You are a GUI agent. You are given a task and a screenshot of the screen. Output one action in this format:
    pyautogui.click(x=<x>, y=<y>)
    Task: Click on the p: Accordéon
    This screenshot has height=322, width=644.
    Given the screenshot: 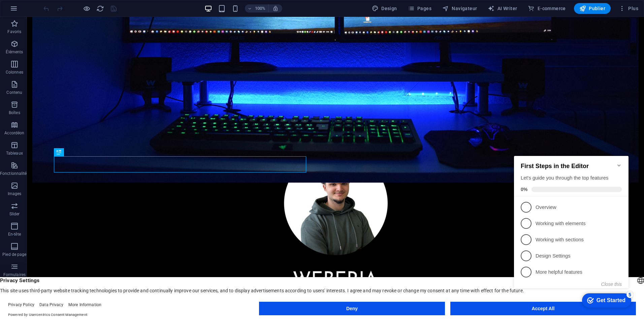 What is the action you would take?
    pyautogui.click(x=14, y=133)
    